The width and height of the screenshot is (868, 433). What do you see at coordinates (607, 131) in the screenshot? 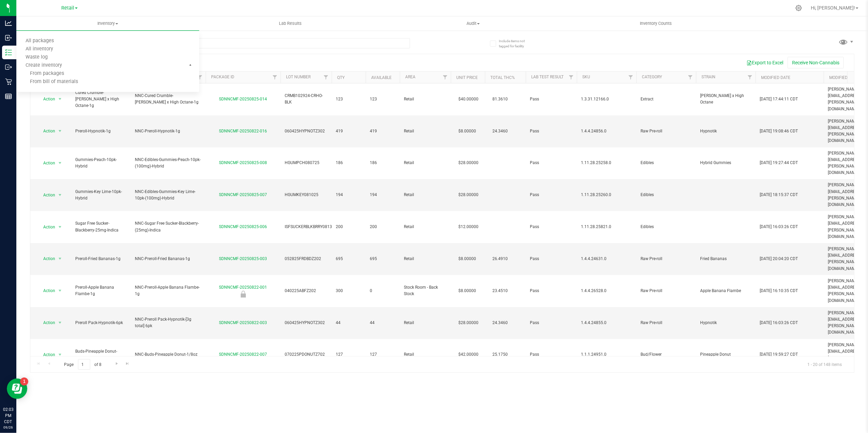
I see `span: 1.4.4.24856.0` at bounding box center [607, 131].